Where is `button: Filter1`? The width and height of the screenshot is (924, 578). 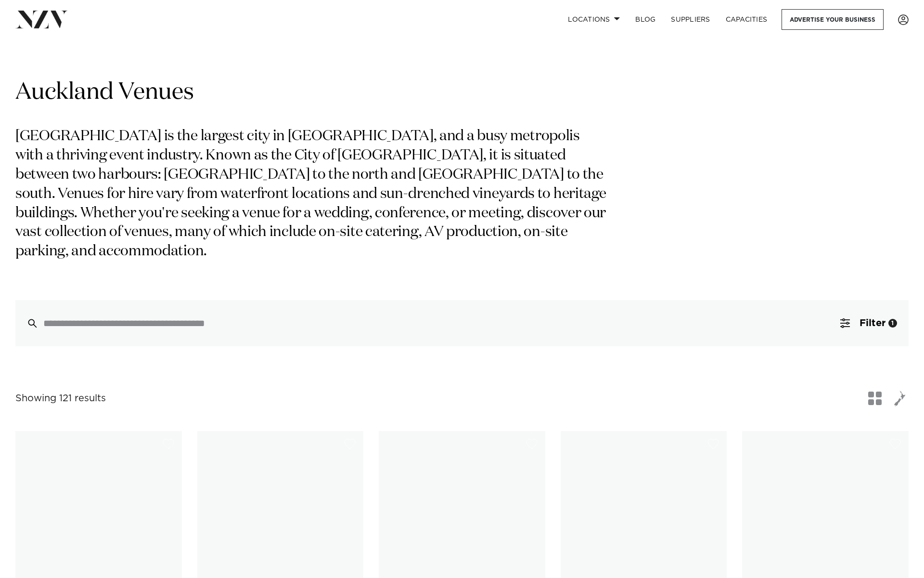 button: Filter1 is located at coordinates (868, 323).